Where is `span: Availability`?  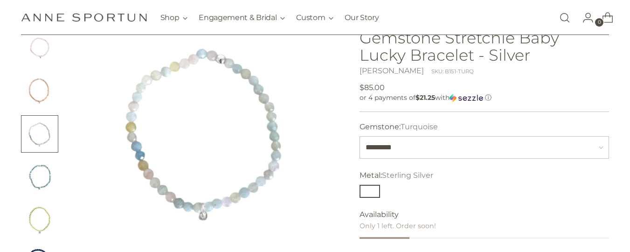
span: Availability is located at coordinates (379, 215).